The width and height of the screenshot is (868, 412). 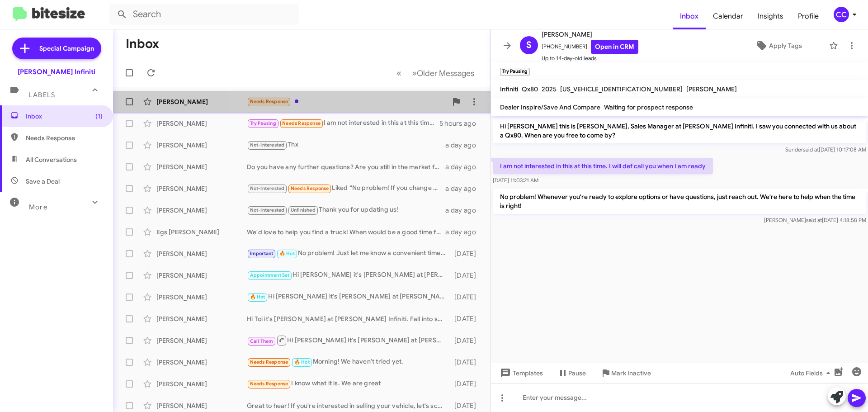 I want to click on div: 5 hours ago, so click(x=461, y=123).